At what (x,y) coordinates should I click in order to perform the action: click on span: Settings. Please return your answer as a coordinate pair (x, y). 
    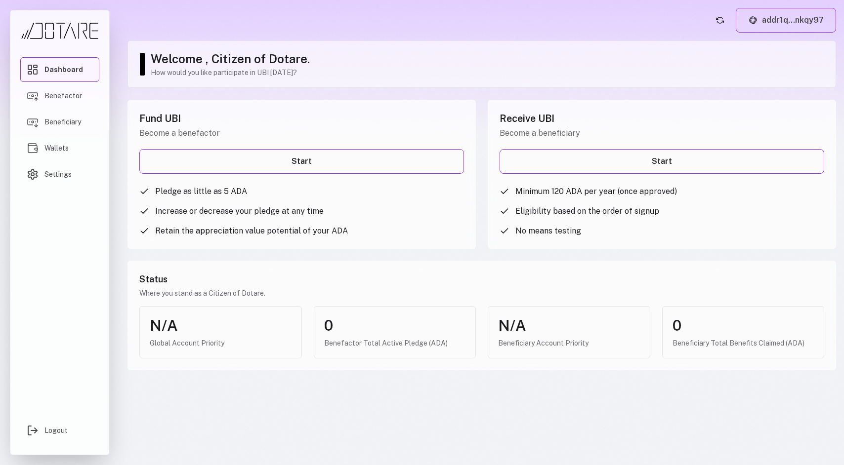
    Looking at the image, I should click on (58, 174).